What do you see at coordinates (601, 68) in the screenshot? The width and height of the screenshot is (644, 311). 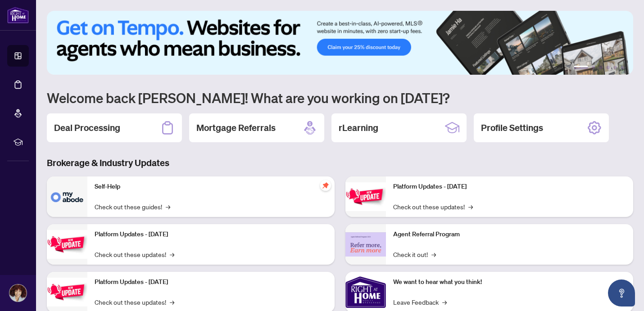 I see `button: 3` at bounding box center [601, 68].